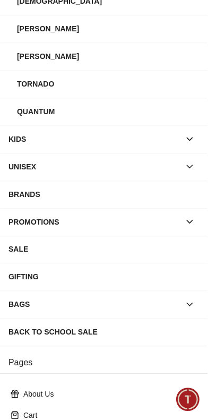  I want to click on img: Profile picture of Zoe, so click(39, 16).